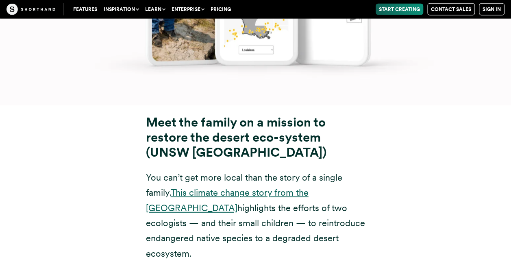  I want to click on a: Start Creating, so click(399, 9).